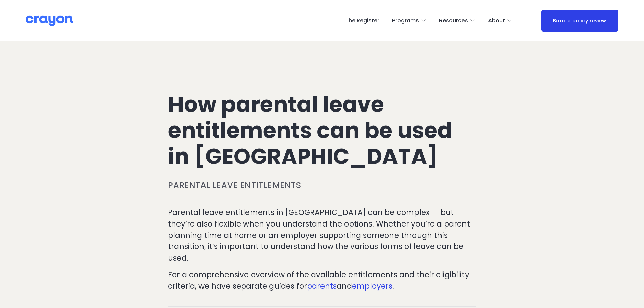 The image size is (644, 308). I want to click on a: employers, so click(372, 286).